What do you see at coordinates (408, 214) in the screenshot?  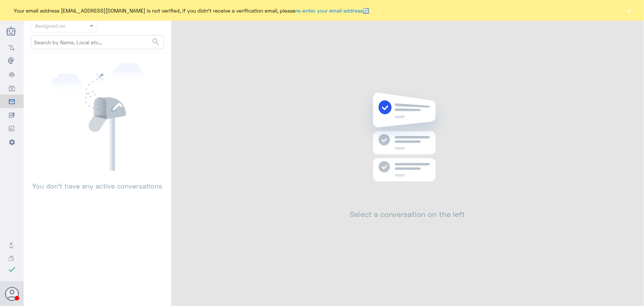 I see `h2: Select a conversation on the left` at bounding box center [408, 214].